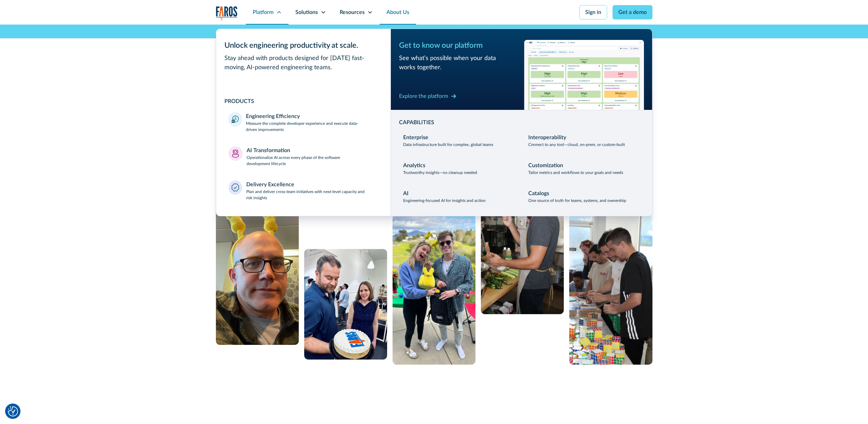 The image size is (868, 424). What do you see at coordinates (406, 194) in the screenshot?
I see `div: AI` at bounding box center [406, 194].